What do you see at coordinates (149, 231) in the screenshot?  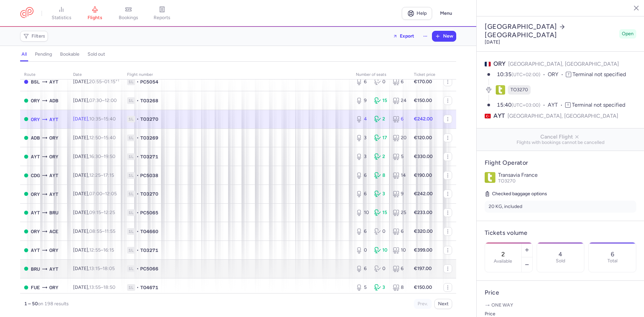 I see `span: TO4660` at bounding box center [149, 231].